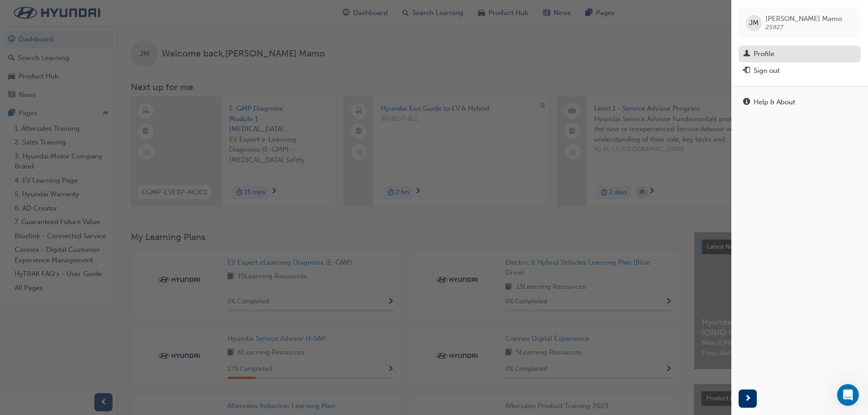 The width and height of the screenshot is (868, 415). Describe the element at coordinates (774, 27) in the screenshot. I see `span: 25827` at that location.